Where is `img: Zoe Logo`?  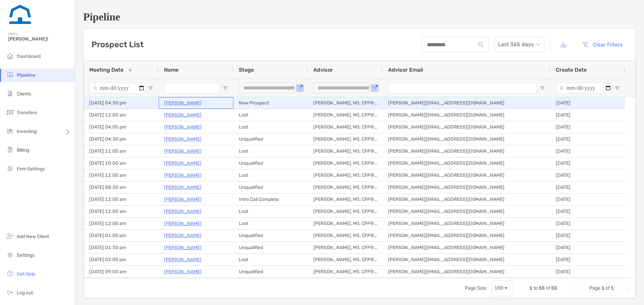
img: Zoe Logo is located at coordinates (20, 15).